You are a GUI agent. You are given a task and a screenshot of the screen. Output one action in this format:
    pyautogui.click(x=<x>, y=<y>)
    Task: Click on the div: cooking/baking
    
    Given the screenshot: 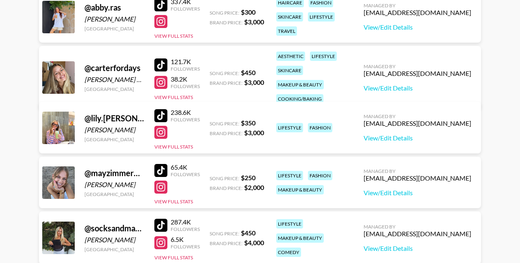 What is the action you would take?
    pyautogui.click(x=300, y=99)
    